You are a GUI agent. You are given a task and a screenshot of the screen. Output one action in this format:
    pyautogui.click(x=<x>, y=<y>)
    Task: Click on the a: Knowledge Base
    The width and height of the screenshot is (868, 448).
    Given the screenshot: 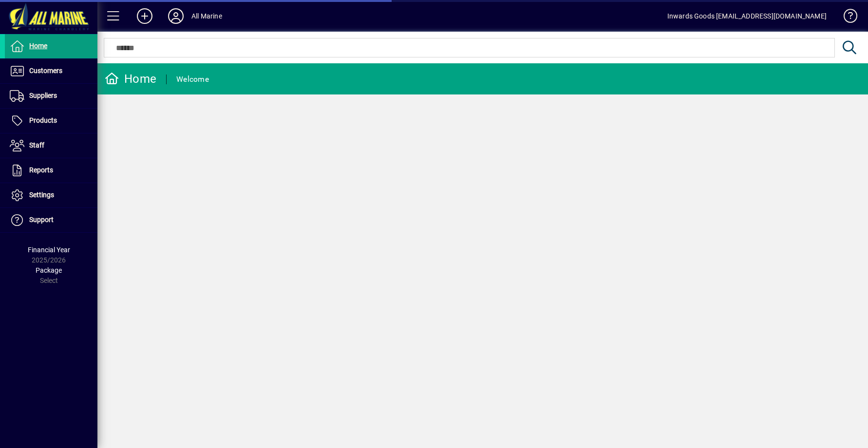 What is the action you would take?
    pyautogui.click(x=846, y=18)
    